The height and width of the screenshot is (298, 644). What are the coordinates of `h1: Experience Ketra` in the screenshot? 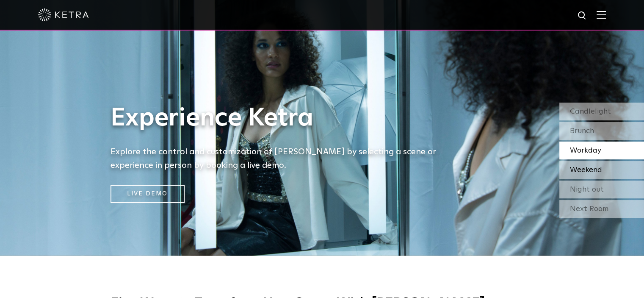 It's located at (279, 118).